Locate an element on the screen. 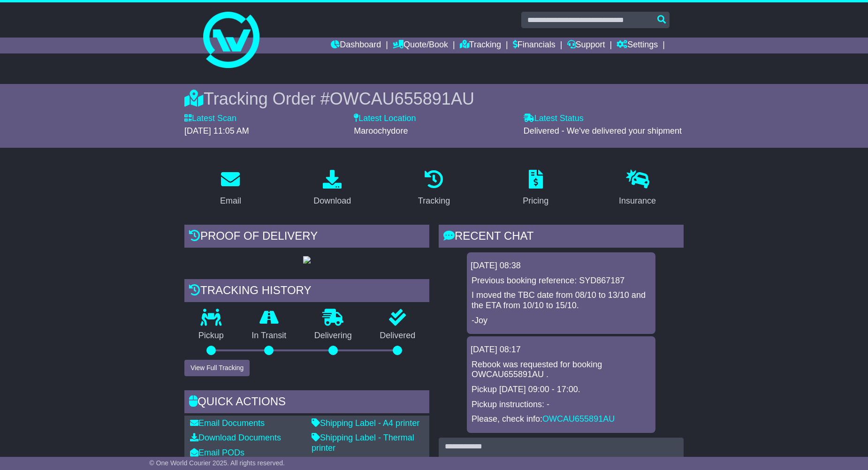 Image resolution: width=868 pixels, height=470 pixels. span: © One World Courier 2025. All rights reserved. is located at coordinates (217, 463).